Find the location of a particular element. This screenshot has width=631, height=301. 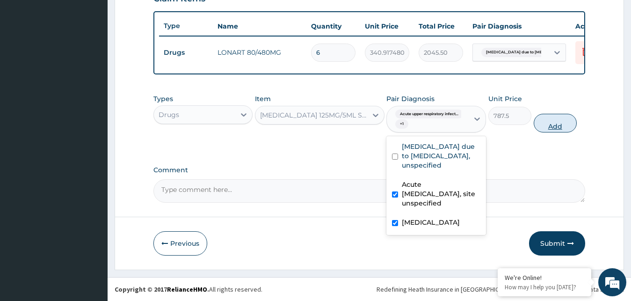

button: Add is located at coordinates (555, 123).